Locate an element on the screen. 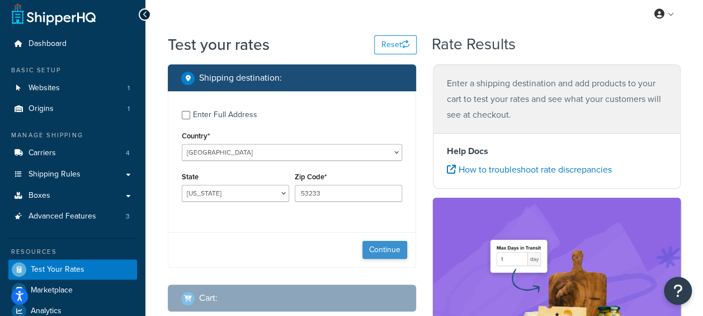  span: Test Your Rates is located at coordinates (58, 269).